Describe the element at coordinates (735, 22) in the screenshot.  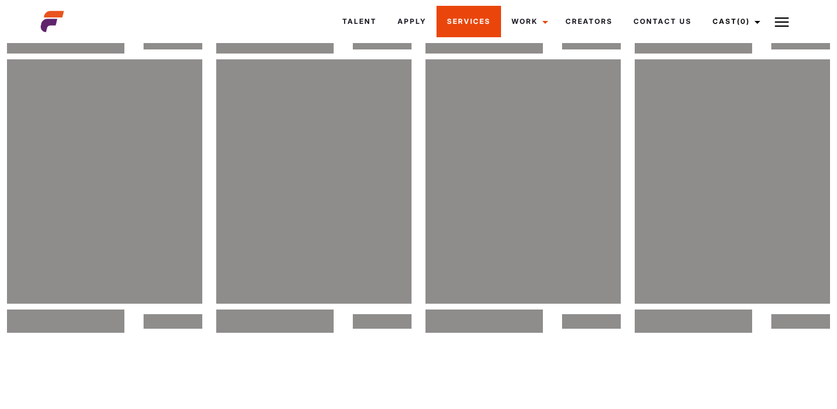
I see `a: Cast(0)` at that location.